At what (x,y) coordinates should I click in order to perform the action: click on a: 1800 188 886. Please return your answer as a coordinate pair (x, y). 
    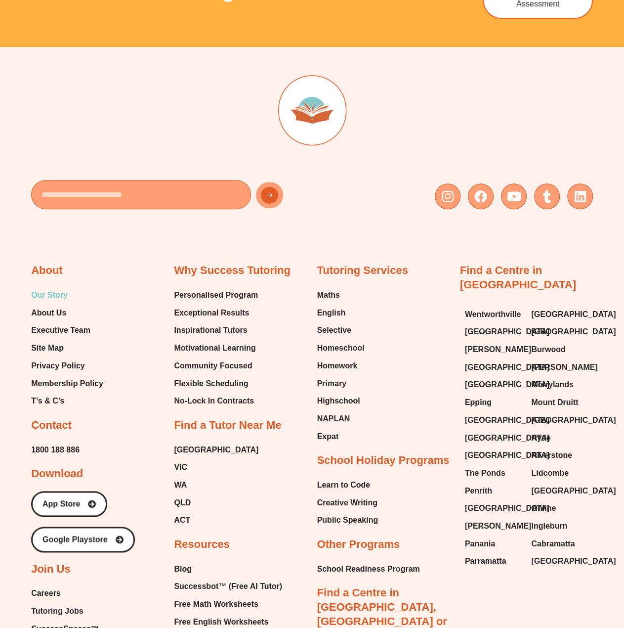
    Looking at the image, I should click on (55, 450).